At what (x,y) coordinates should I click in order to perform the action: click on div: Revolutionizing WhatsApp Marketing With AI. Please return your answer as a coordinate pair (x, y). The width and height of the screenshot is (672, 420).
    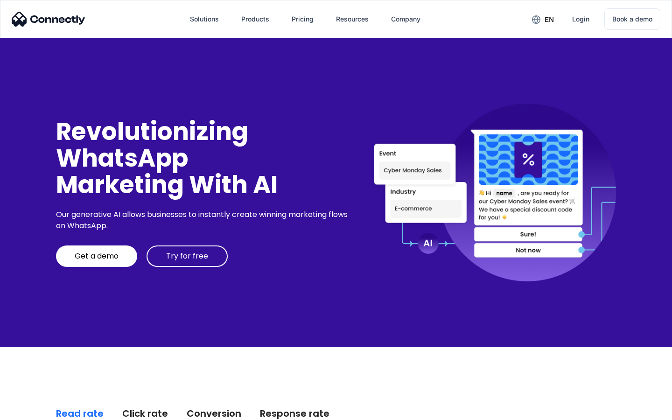
    Looking at the image, I should click on (203, 158).